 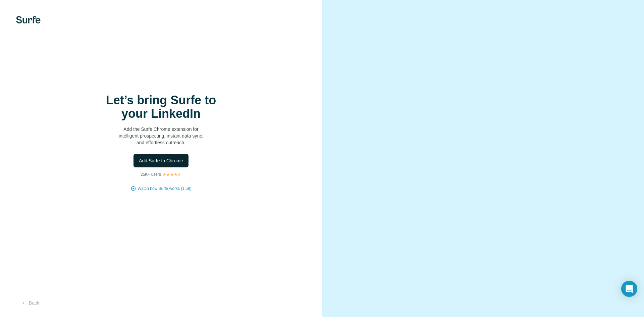 What do you see at coordinates (161, 161) in the screenshot?
I see `button: Add Surfe to Chrome` at bounding box center [161, 161].